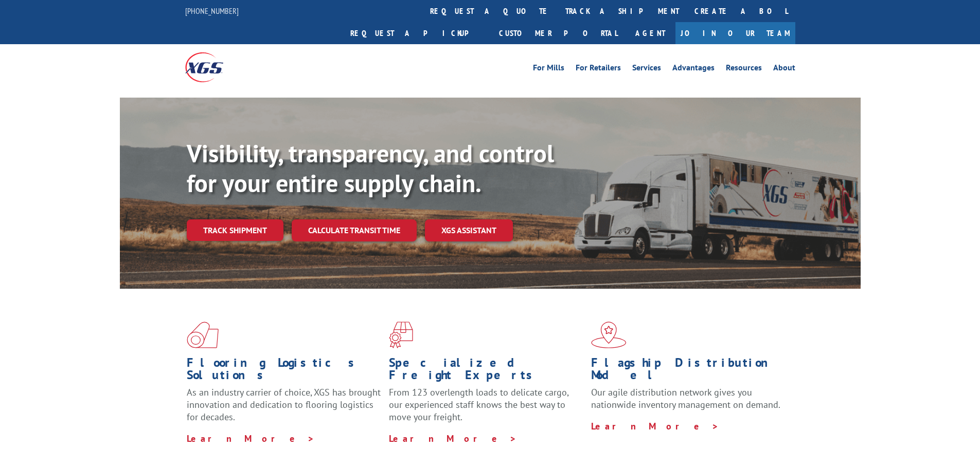  I want to click on a: Agent, so click(650, 33).